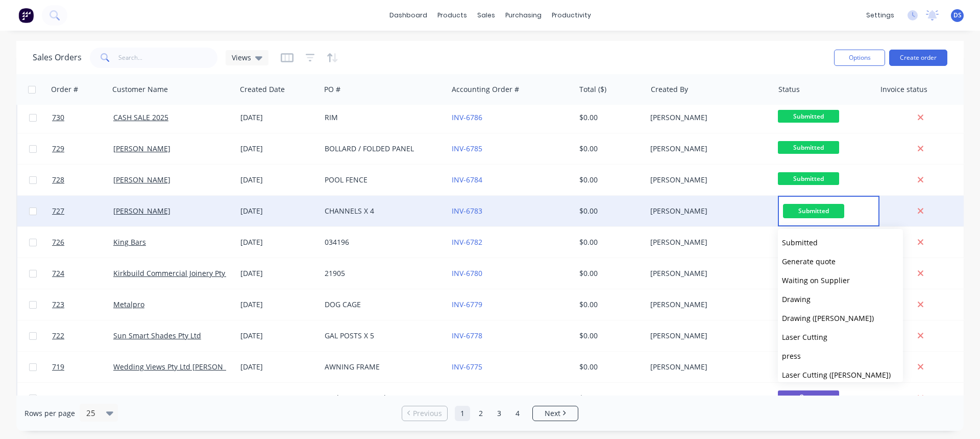 The height and width of the screenshot is (439, 980). Describe the element at coordinates (918, 58) in the screenshot. I see `button: Create order` at that location.